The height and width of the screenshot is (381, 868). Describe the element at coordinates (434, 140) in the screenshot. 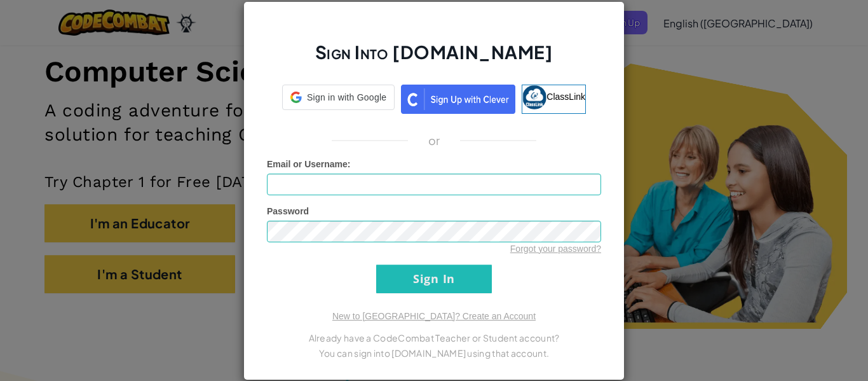

I see `p: or` at that location.